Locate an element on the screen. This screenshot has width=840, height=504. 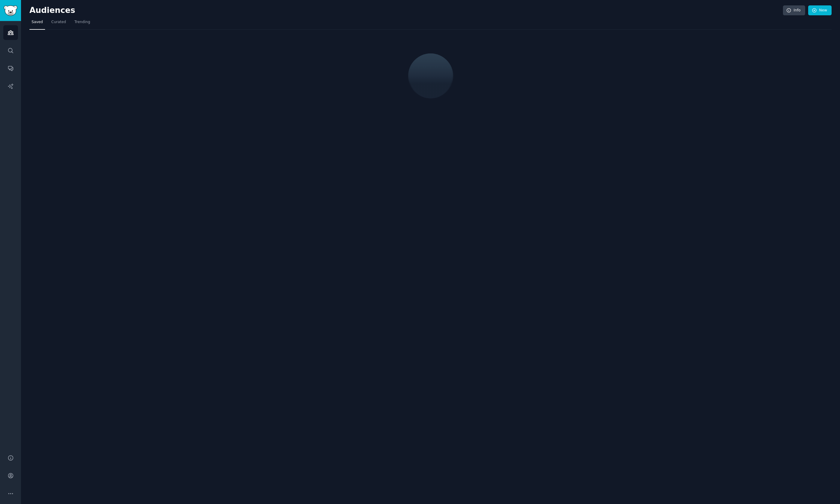
a: Info is located at coordinates (794, 10).